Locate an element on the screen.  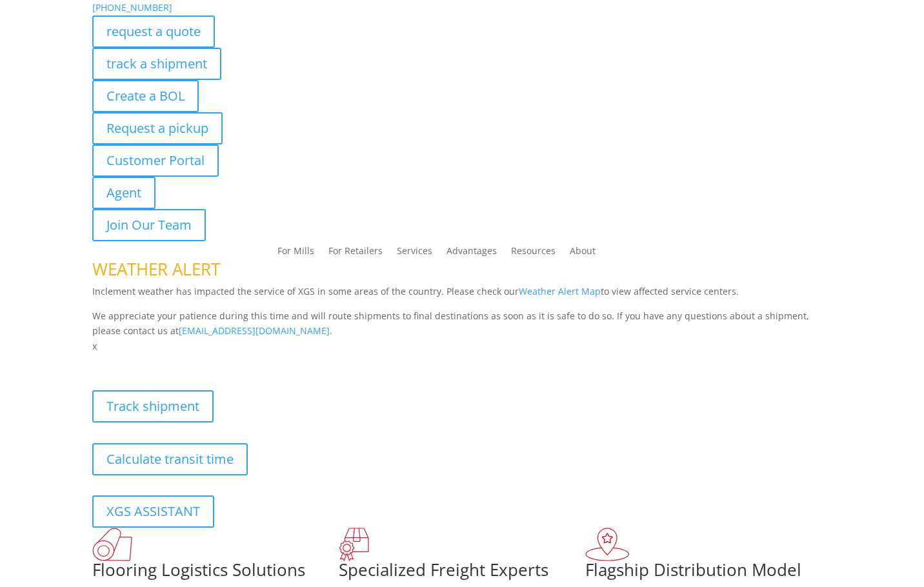
a: request a quote is located at coordinates (154, 32).